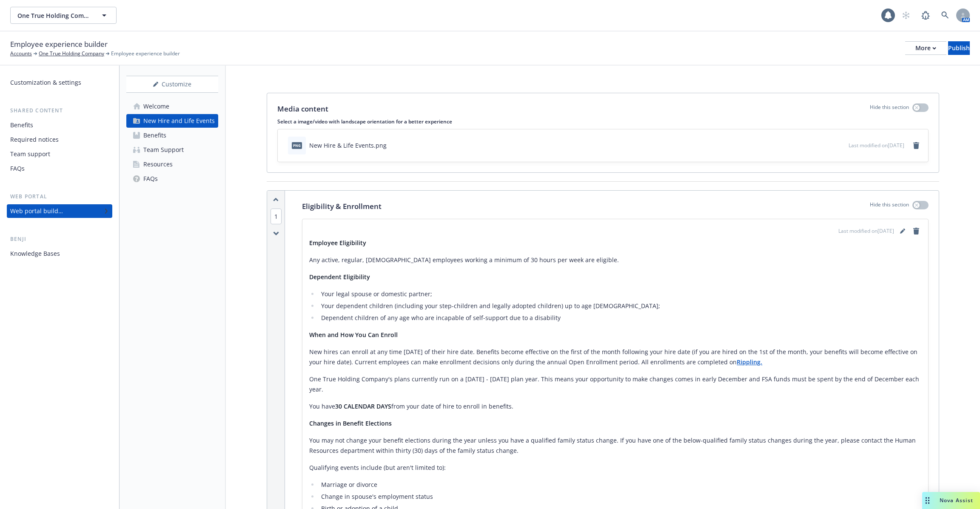 This screenshot has width=980, height=509. I want to click on div: Benji, so click(60, 240).